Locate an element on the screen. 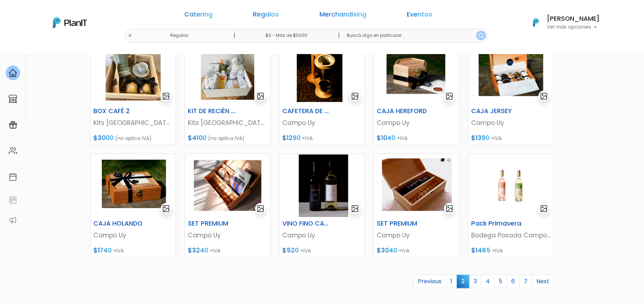  img: thumb_Dise%C3%B1o_sin_t%C3%ADtulo_-_2024-11-18T160107.046.png is located at coordinates (228, 186).